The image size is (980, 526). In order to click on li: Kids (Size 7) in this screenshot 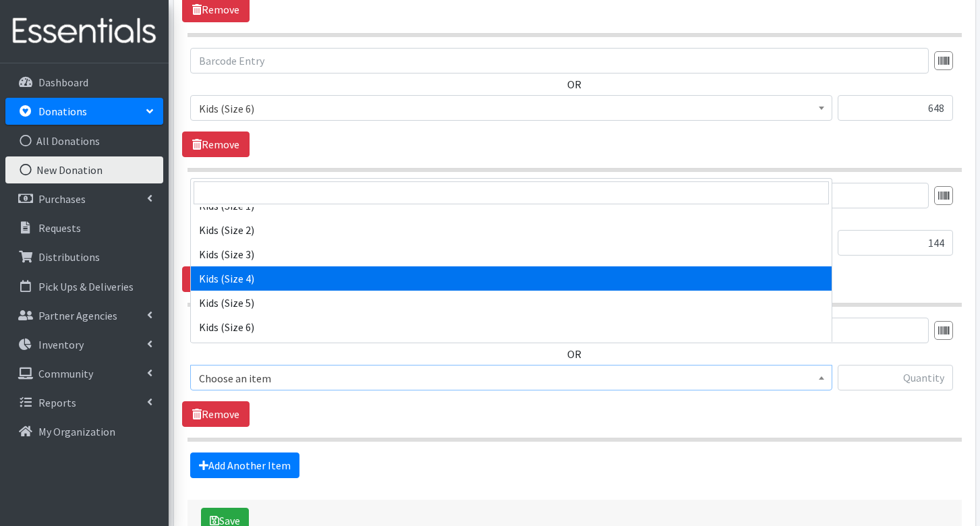, I will do `click(511, 351)`.